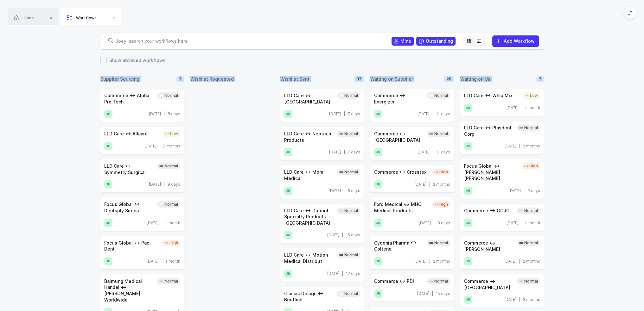 This screenshot has width=644, height=311. What do you see at coordinates (353, 274) in the screenshot?
I see `span: 17 days` at bounding box center [353, 274].